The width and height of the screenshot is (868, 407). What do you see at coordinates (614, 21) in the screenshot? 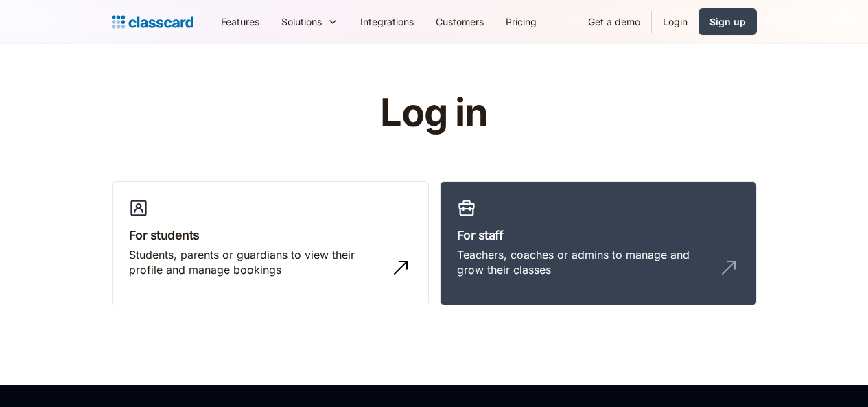
I see `a: Get a demo` at bounding box center [614, 21].